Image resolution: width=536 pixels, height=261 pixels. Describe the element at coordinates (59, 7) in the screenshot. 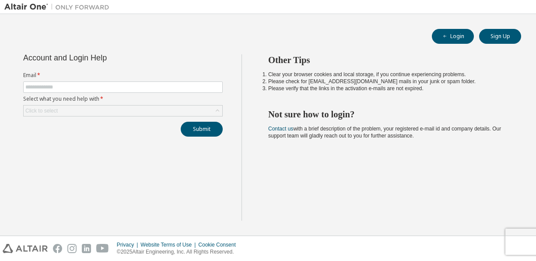

I see `img: Altair One` at that location.